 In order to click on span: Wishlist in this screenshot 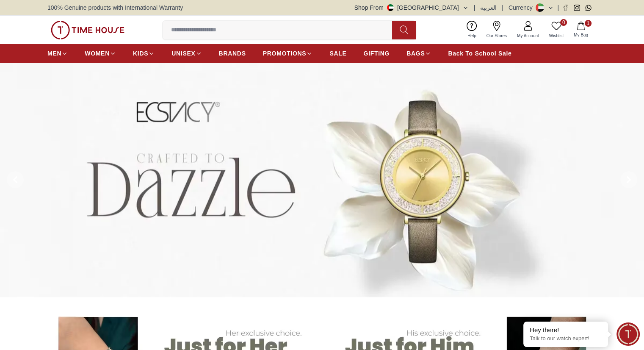, I will do `click(556, 36)`.